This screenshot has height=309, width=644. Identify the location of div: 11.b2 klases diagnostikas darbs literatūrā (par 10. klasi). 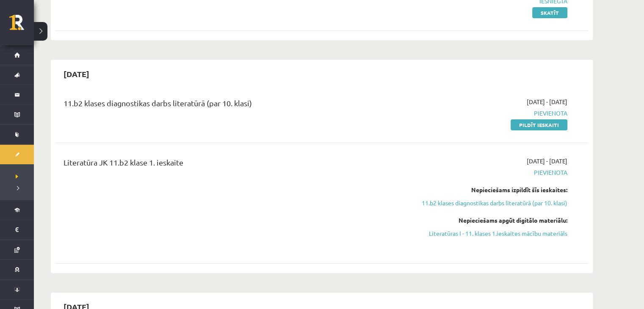
(229, 105).